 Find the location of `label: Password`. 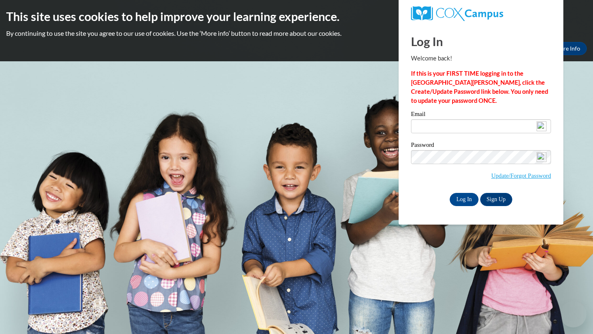

label: Password is located at coordinates (481, 146).